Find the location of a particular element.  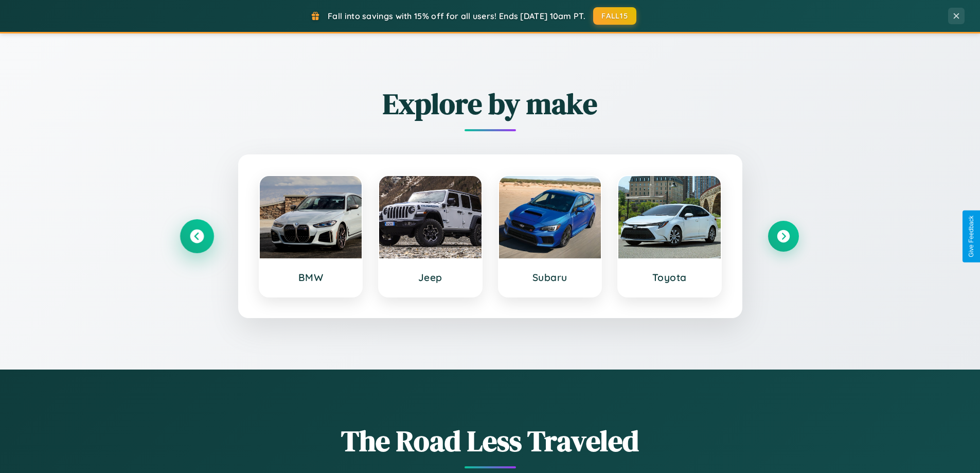

h3: Jeep is located at coordinates (430, 278).